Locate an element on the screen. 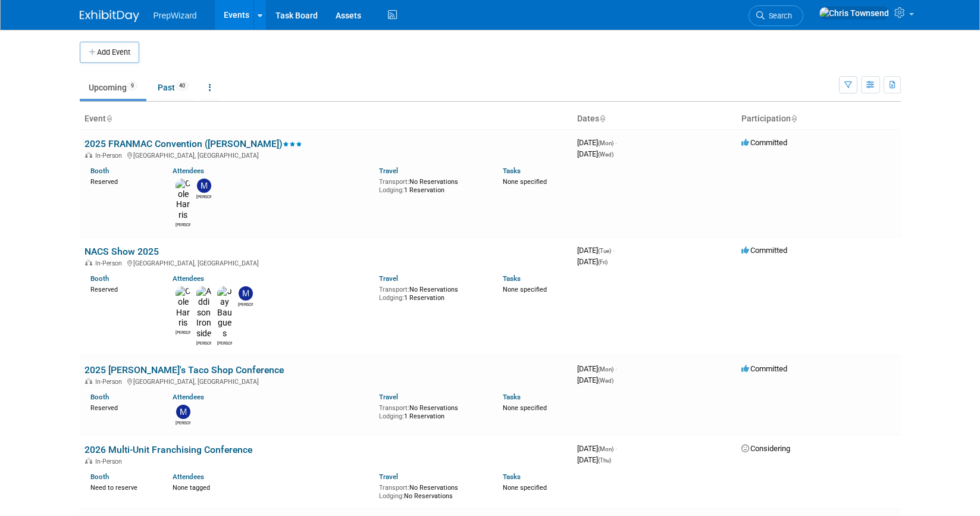 The height and width of the screenshot is (516, 980). div: Need to reserve is located at coordinates (122, 487).